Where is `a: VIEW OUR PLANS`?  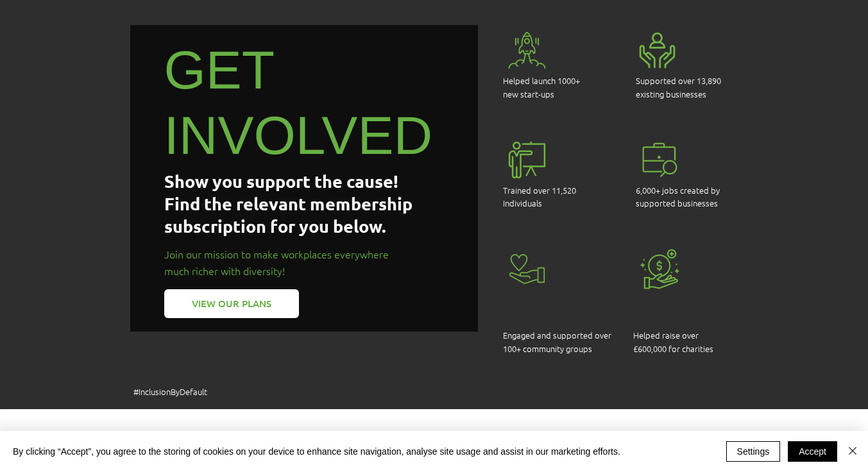 a: VIEW OUR PLANS is located at coordinates (231, 304).